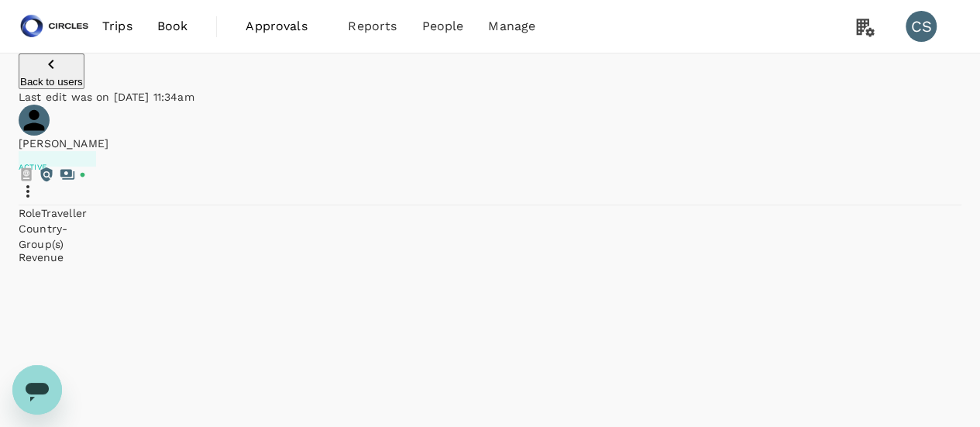 The width and height of the screenshot is (980, 427). I want to click on span: Book, so click(173, 26).